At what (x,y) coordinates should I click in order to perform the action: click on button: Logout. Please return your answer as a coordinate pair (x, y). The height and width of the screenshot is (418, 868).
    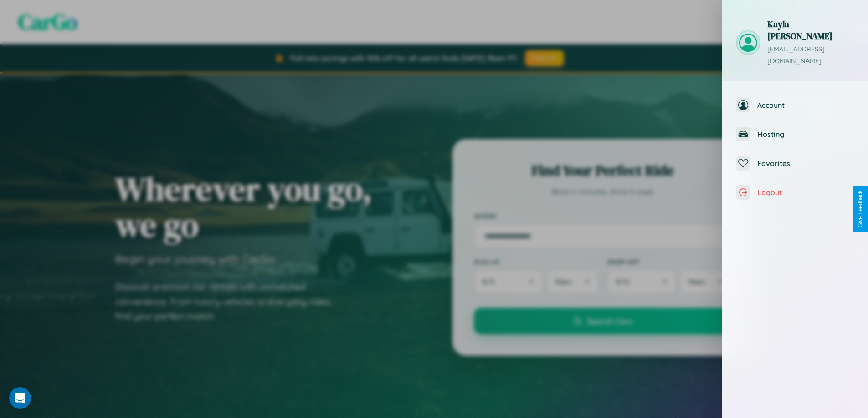
    Looking at the image, I should click on (795, 193).